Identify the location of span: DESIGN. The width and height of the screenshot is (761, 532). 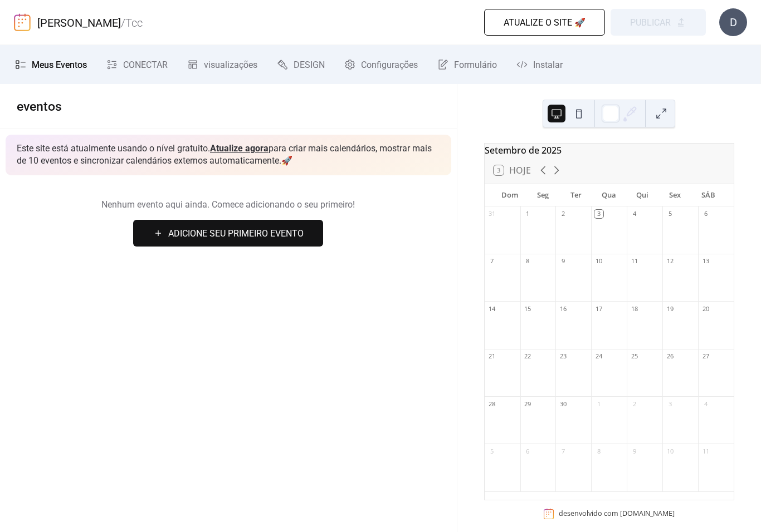
(309, 65).